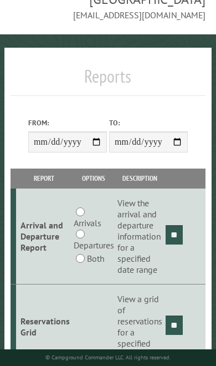  What do you see at coordinates (149, 123) in the screenshot?
I see `label: To:` at bounding box center [149, 123].